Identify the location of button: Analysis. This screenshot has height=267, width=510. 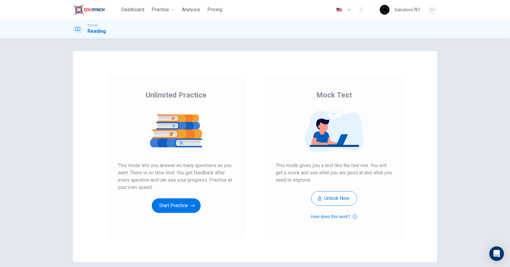
(191, 10).